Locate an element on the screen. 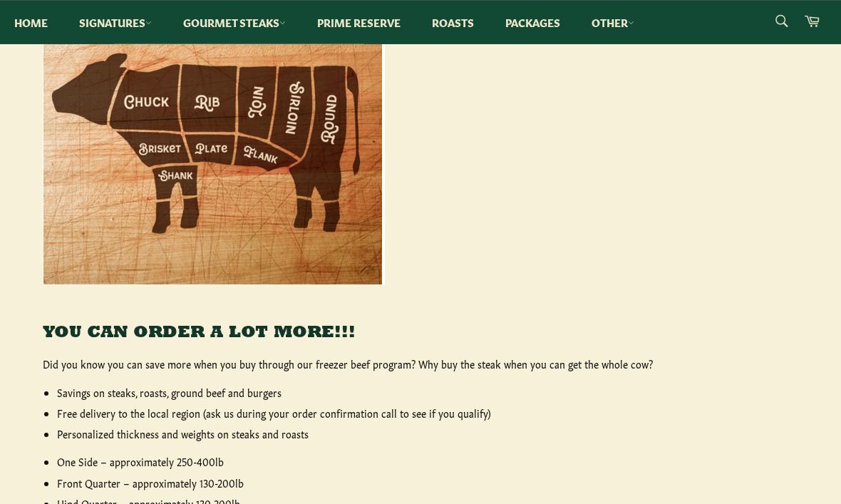  p: Did you know you can save more when you buy through our freezer beef program? Why buy the steak w... is located at coordinates (420, 364).